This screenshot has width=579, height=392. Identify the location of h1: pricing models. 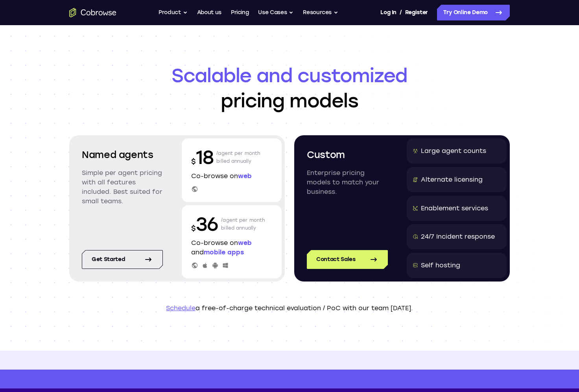
(290, 88).